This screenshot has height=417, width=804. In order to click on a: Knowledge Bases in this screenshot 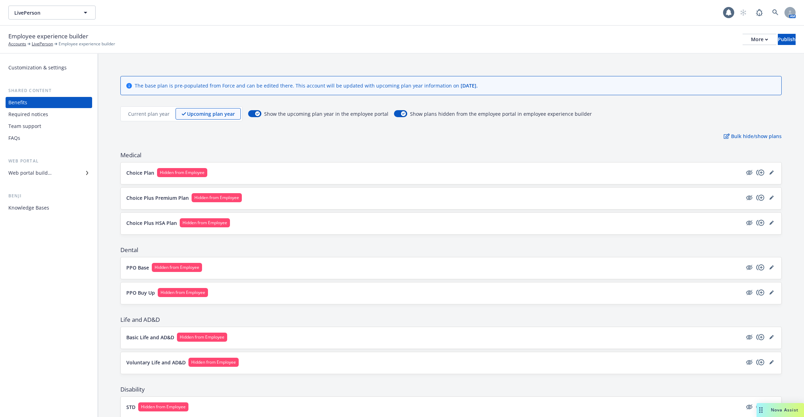, I will do `click(49, 208)`.